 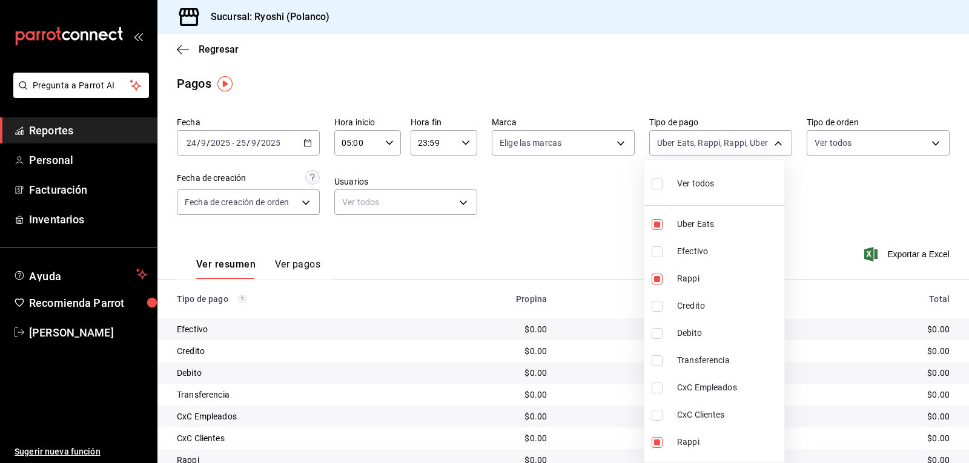 What do you see at coordinates (728, 251) in the screenshot?
I see `span: Efectivo` at bounding box center [728, 251].